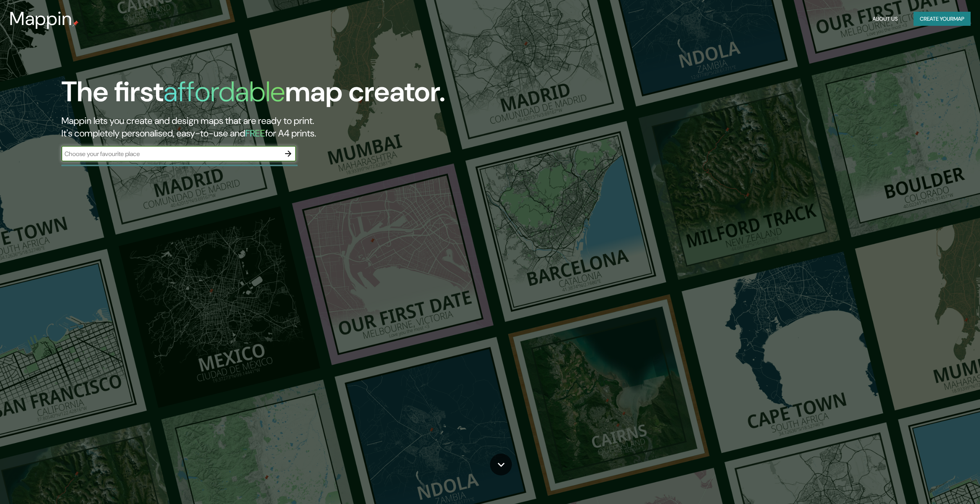 The width and height of the screenshot is (980, 504). I want to click on img: mappin-pin, so click(76, 24).